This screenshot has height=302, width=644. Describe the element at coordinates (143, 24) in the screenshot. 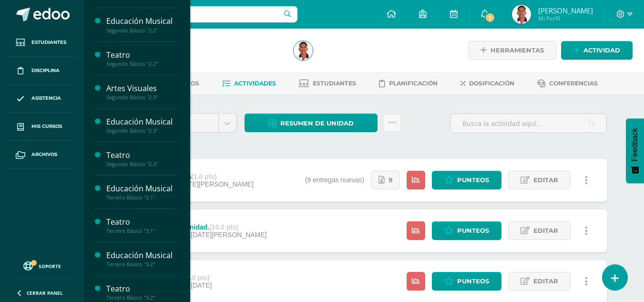

I see `a: Educación MusicalSegundo Básico "2.2"` at that location.